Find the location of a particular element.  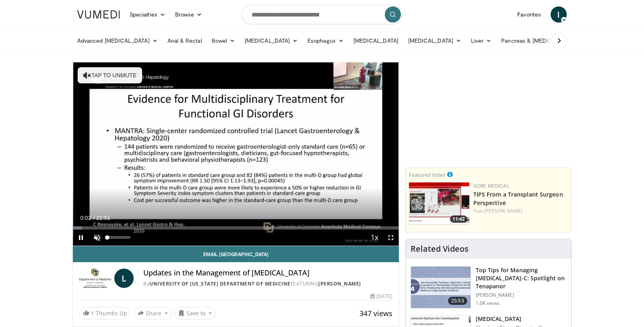

a: 11:42 is located at coordinates (439, 203).